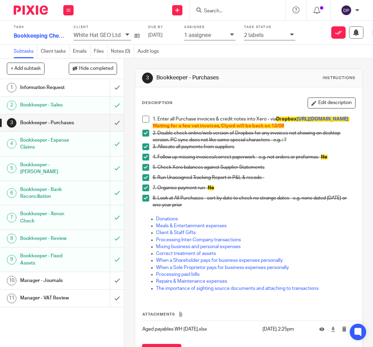 The image size is (373, 347). Describe the element at coordinates (186, 253) in the screenshot. I see `a: Correct treatment of assets` at that location.